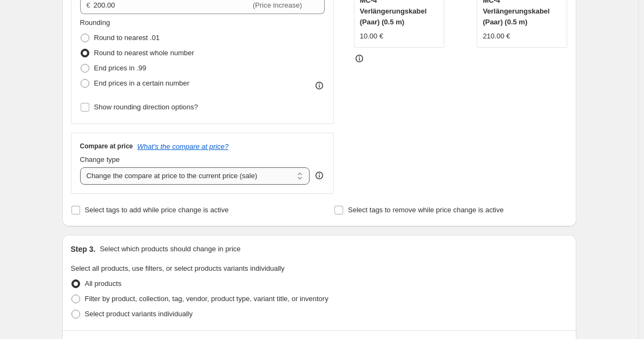 This screenshot has width=644, height=339. Describe the element at coordinates (157, 209) in the screenshot. I see `span: Select tags to add while price change is active` at that location.